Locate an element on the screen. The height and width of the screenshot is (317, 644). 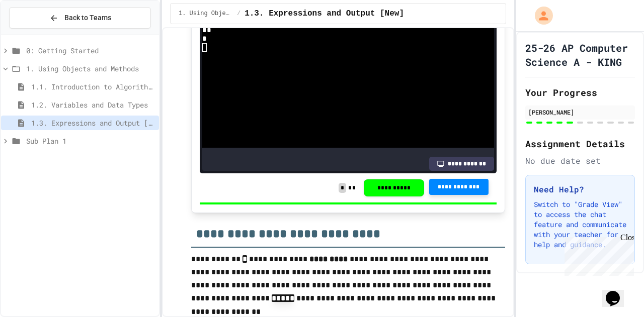
span: 1.1. Introduction to Algorithms, Programming, and Compilers is located at coordinates (93, 87).